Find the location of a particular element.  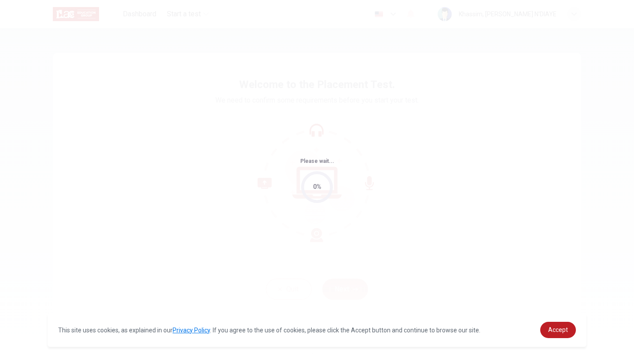

span: This site uses cookies, as explained in our . If you agree to the use of cookies, please click th... is located at coordinates (269, 330).